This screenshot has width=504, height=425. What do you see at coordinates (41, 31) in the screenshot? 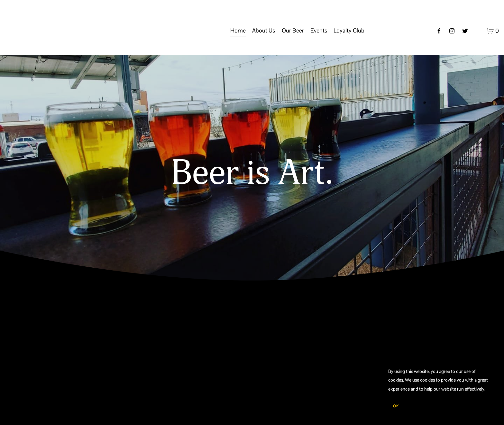
I see `a: Two Docs Brewing Co.` at bounding box center [41, 31].